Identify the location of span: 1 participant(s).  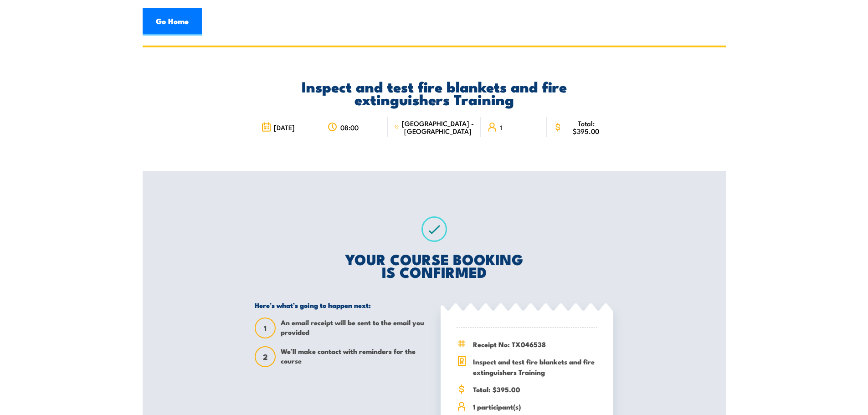
(535, 406).